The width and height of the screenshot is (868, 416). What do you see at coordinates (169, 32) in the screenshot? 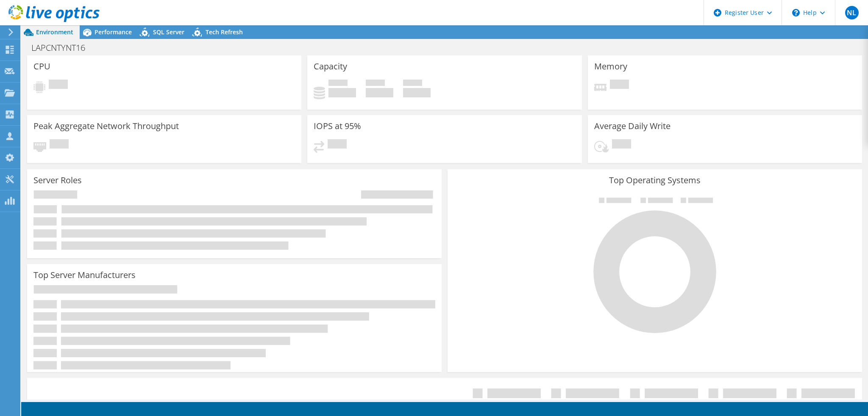
I see `span: SQL Server` at bounding box center [169, 32].